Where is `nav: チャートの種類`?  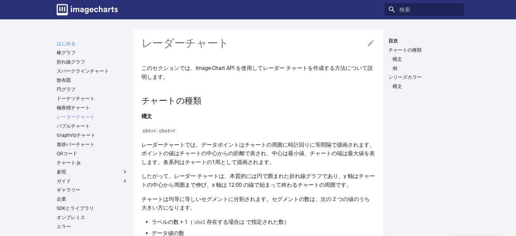 nav: チャートの種類 is located at coordinates (424, 63).